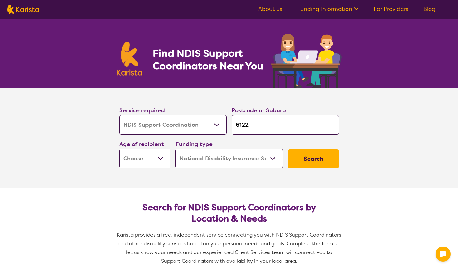 This screenshot has width=458, height=269. I want to click on h2: Search for NDIS Support Coordinators by Location & Needs, so click(229, 213).